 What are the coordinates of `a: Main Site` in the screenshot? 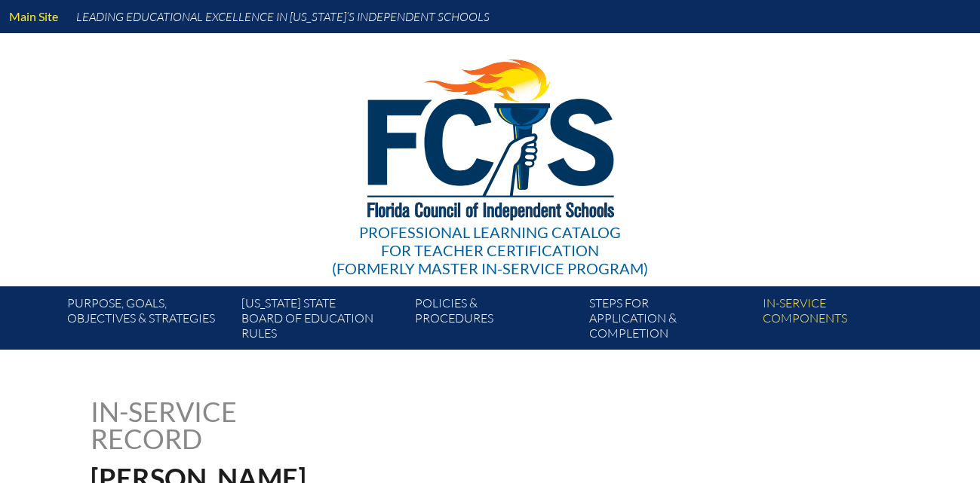 It's located at (33, 16).